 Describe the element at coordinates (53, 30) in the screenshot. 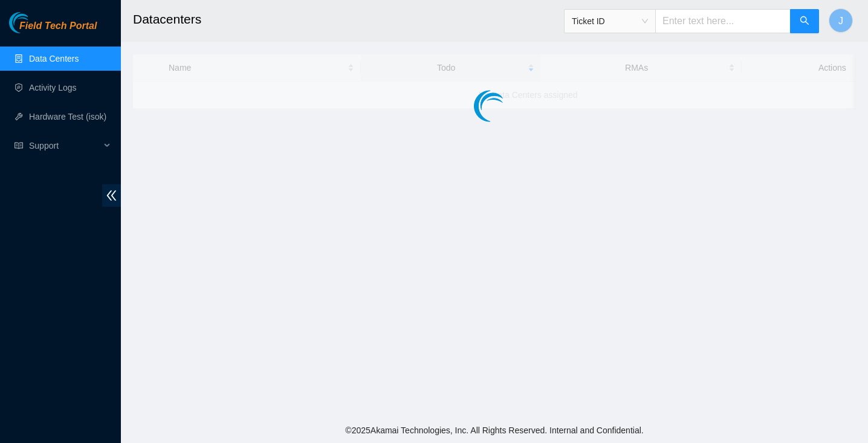

I see `a: Akamai TechnologiesField Tech Portal` at that location.